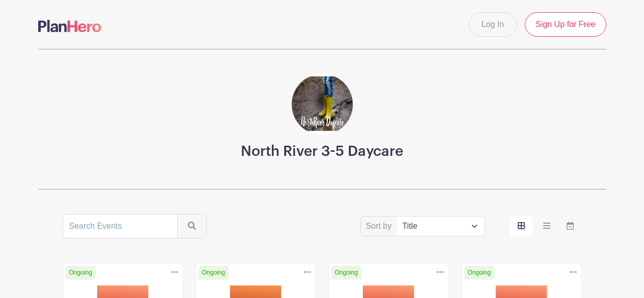  What do you see at coordinates (565, 24) in the screenshot?
I see `a: Sign Up for Free` at bounding box center [565, 24].